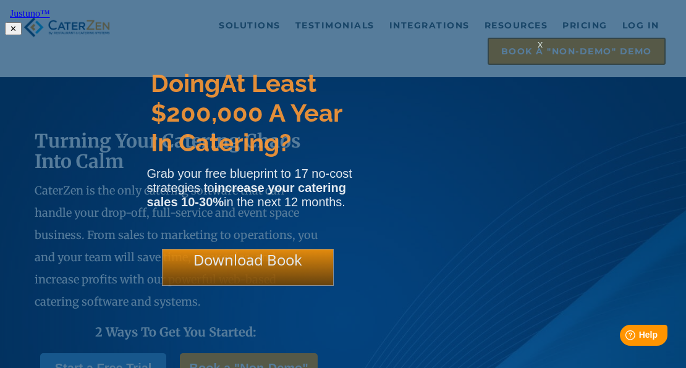 This screenshot has width=686, height=368. What do you see at coordinates (250, 188) in the screenshot?
I see `span: Grab your free blueprint to 17 no-cost strategies to in the next 12 months.` at bounding box center [250, 188].